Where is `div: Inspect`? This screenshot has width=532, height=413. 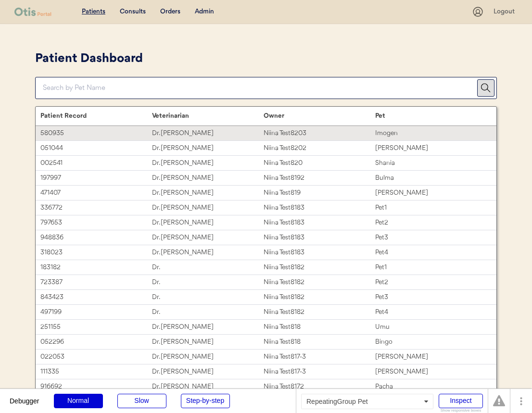 div: Inspect is located at coordinates (461, 401).